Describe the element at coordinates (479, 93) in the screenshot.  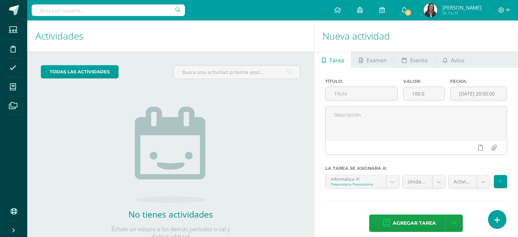
I see `input: Fecha de entrega` at that location.